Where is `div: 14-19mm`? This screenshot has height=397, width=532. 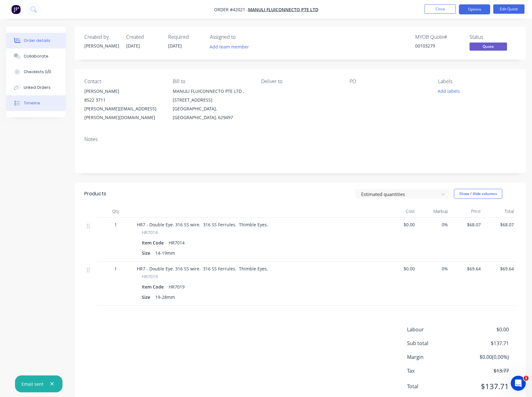 div: 14-19mm is located at coordinates (165, 253).